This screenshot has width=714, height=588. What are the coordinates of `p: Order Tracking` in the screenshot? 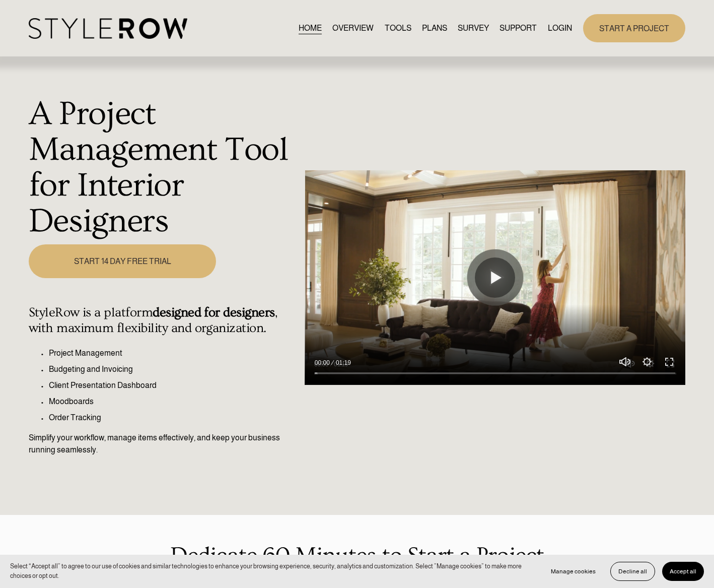 It's located at (174, 418).